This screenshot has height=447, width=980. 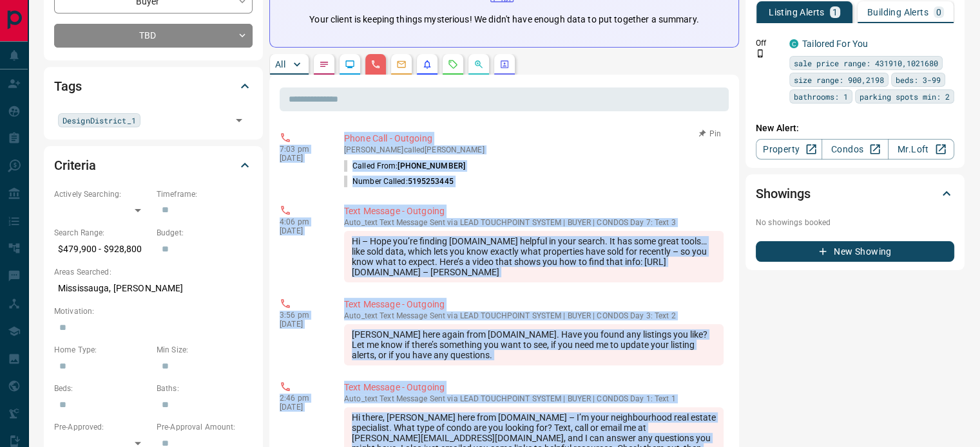 I want to click on div: Criteria, so click(x=153, y=165).